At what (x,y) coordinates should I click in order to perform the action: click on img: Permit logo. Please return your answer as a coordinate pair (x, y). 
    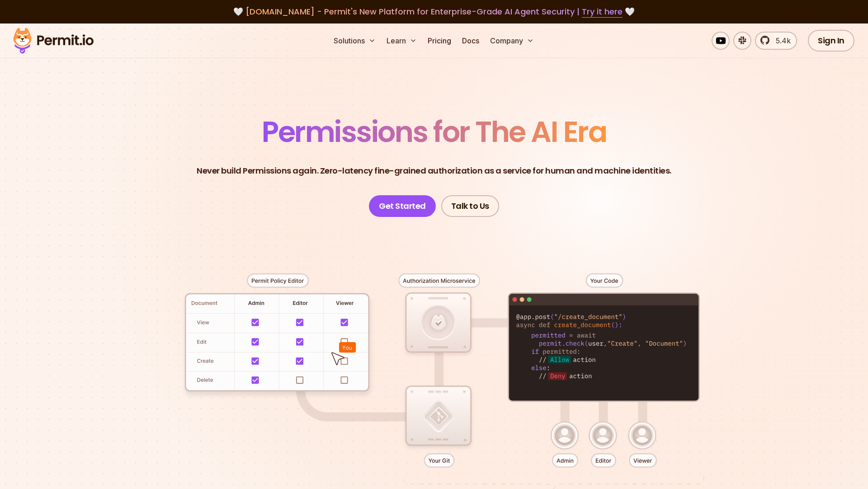
    Looking at the image, I should click on (53, 40).